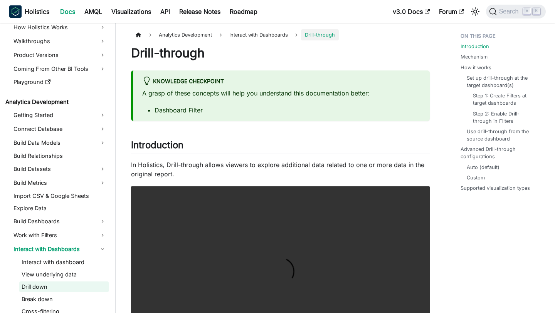 The width and height of the screenshot is (555, 313). What do you see at coordinates (64, 287) in the screenshot?
I see `a: Drill down` at bounding box center [64, 287].